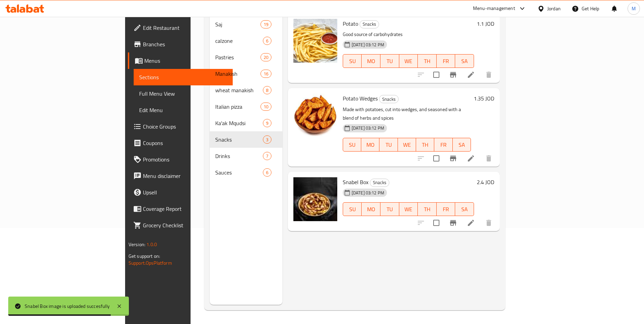 The height and width of the screenshot is (324, 644). I want to click on span: Version:, so click(137, 245).